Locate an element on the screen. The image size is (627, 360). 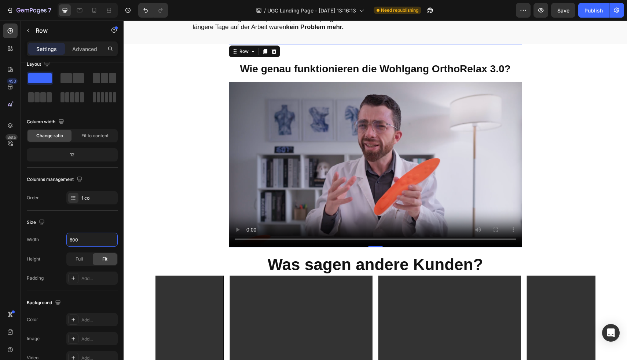
div: Order is located at coordinates (33, 198).